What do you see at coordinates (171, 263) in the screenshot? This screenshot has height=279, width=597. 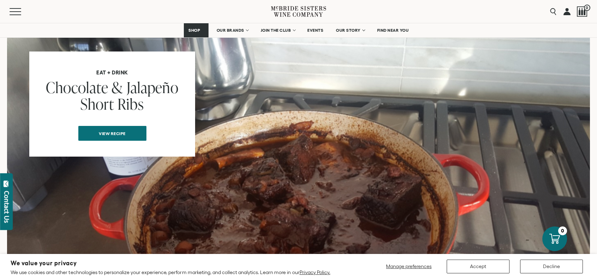 I see `h2: We value your privacy` at bounding box center [171, 263].